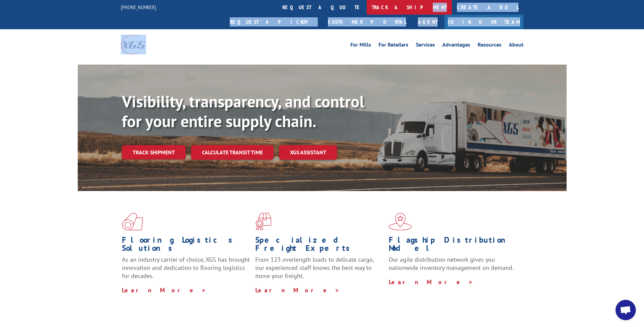 The width and height of the screenshot is (644, 327). Describe the element at coordinates (186, 268) in the screenshot. I see `span: As an industry carrier of choice, XGS has brought innovation and dedication to flooring logistics...` at that location.